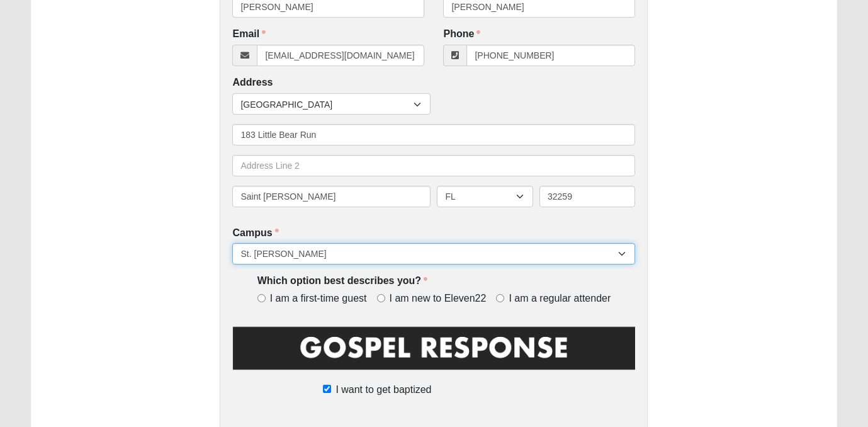 The width and height of the screenshot is (868, 427). What do you see at coordinates (342, 281) in the screenshot?
I see `label: Which option best describes you?` at bounding box center [342, 281].